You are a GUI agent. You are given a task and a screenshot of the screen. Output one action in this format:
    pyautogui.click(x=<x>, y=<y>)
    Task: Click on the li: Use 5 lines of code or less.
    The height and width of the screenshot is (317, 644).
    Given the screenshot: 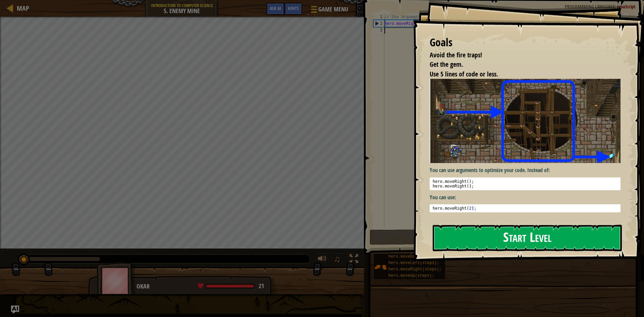 What is the action you would take?
    pyautogui.click(x=520, y=74)
    